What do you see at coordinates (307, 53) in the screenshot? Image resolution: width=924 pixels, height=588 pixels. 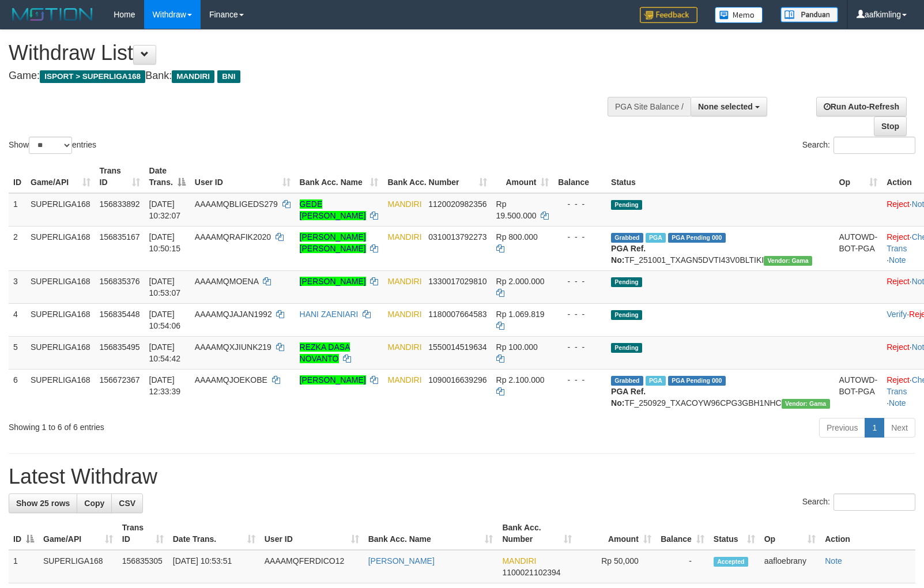 I see `h1: Withdraw List` at bounding box center [307, 53].